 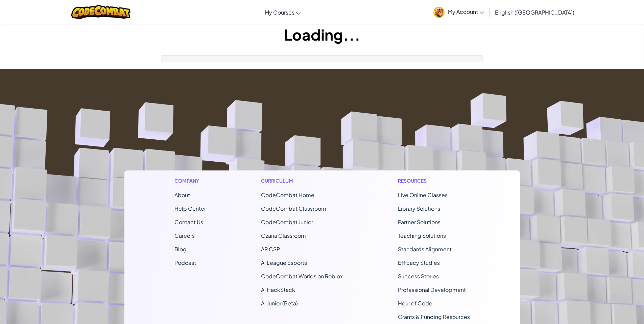 What do you see at coordinates (293, 208) in the screenshot?
I see `a: CodeCombat Classroom` at bounding box center [293, 208].